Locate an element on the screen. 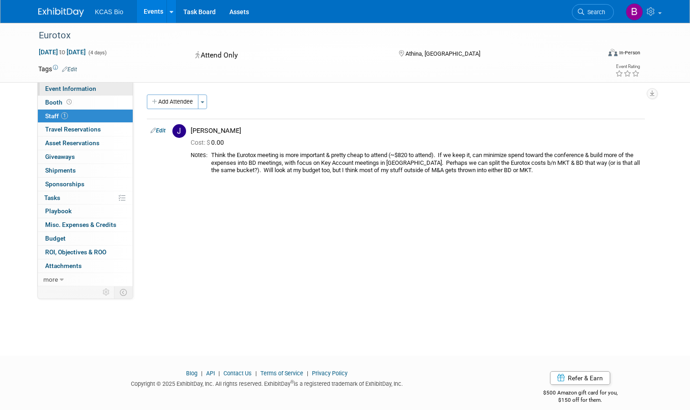  a: Asset Reservations is located at coordinates (85, 143).